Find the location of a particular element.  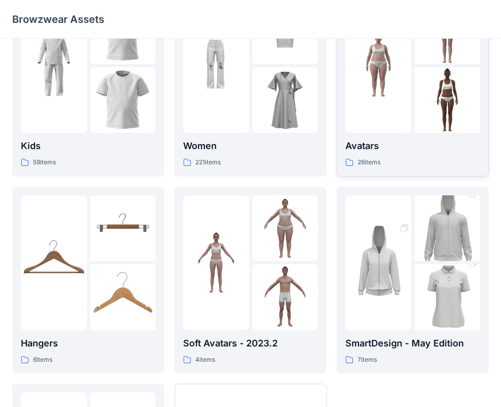

p: 6 items is located at coordinates (43, 359).